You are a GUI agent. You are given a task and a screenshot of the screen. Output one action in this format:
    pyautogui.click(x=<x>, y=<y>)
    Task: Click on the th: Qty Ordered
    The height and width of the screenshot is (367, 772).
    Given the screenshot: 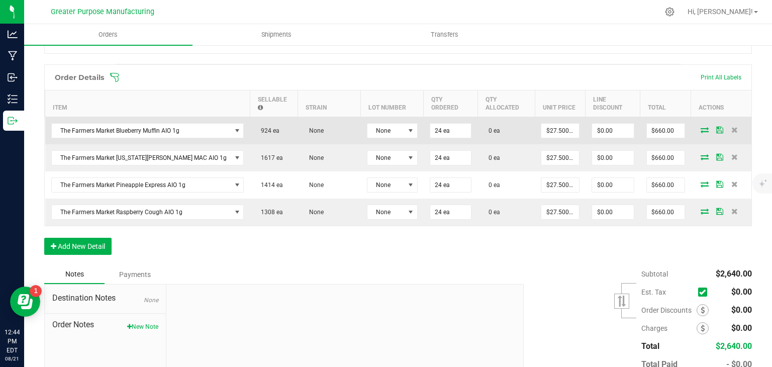 What is the action you would take?
    pyautogui.click(x=451, y=103)
    